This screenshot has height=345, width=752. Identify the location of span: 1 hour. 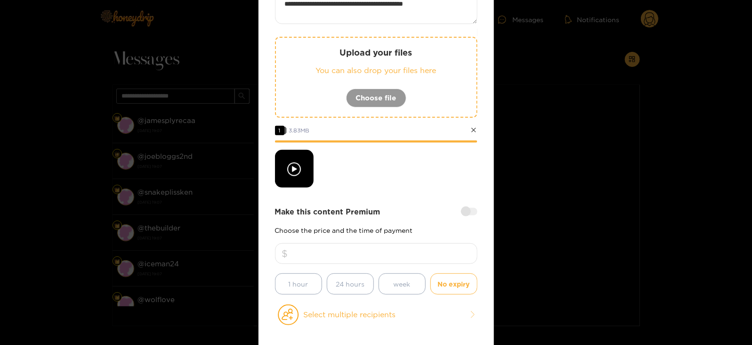
(299, 284).